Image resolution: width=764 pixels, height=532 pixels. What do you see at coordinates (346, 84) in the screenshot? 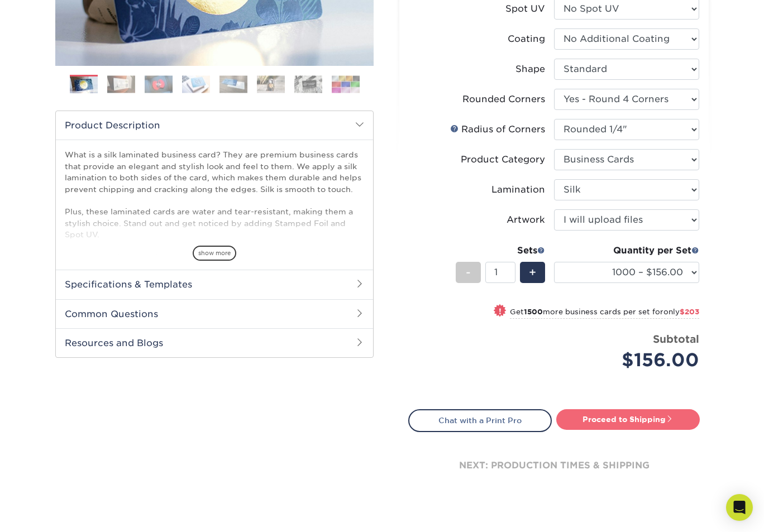
I see `img: Business Cards 08` at bounding box center [346, 84].